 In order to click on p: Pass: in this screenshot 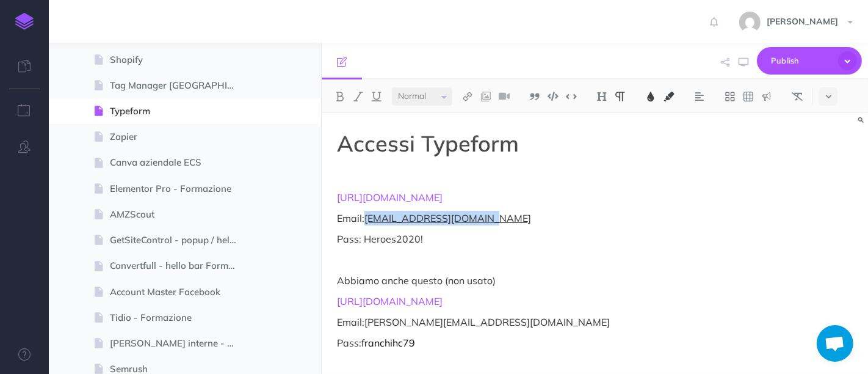, I will do `click(594, 343)`.